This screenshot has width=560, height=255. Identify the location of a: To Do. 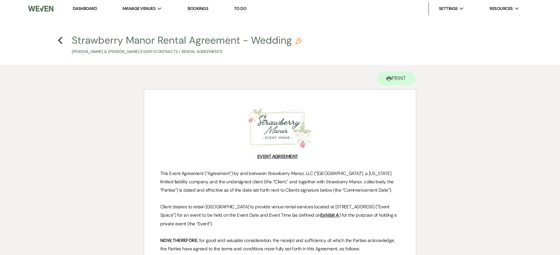
(240, 8).